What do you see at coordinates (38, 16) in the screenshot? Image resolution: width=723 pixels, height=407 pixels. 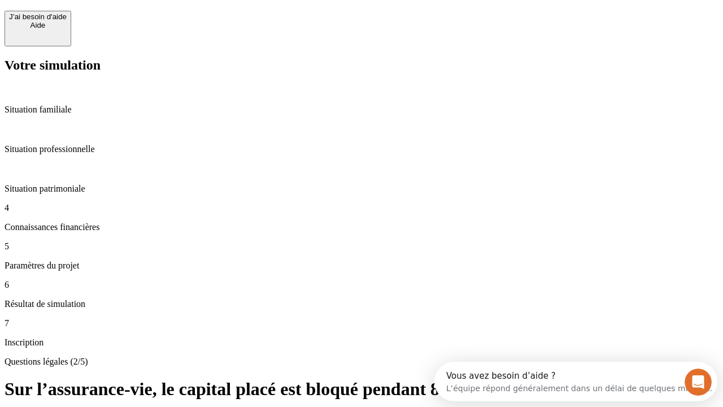 I see `div: J’ai besoin d'aide` at bounding box center [38, 16].